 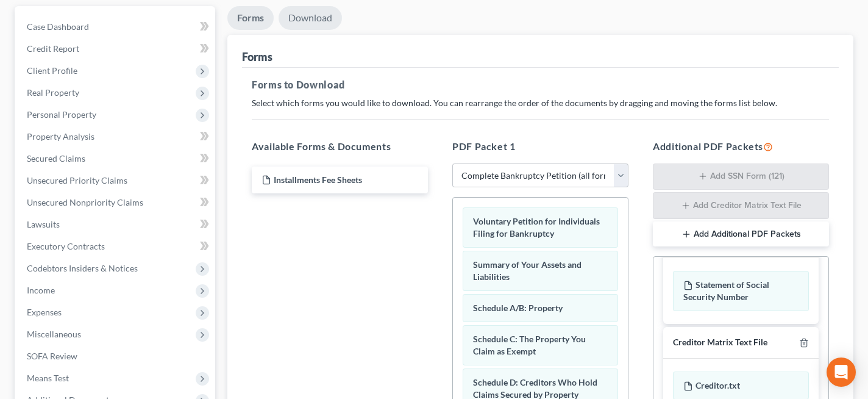 What do you see at coordinates (518, 307) in the screenshot?
I see `span: Schedule A/B: Property` at bounding box center [518, 307].